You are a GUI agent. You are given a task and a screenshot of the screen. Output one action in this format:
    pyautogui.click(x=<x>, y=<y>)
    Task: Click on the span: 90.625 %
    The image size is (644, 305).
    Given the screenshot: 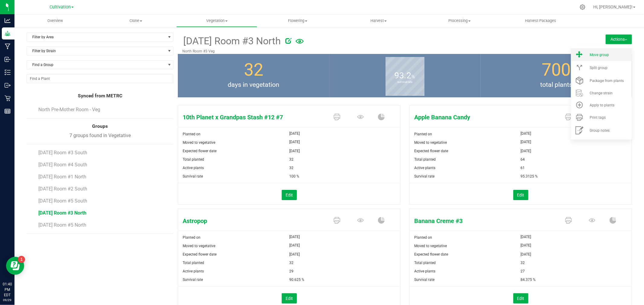 What is the action you would take?
    pyautogui.click(x=297, y=280)
    